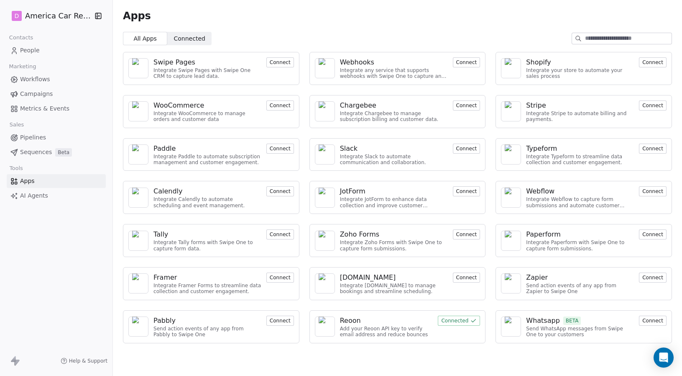 This screenshot has height=376, width=682. What do you see at coordinates (49, 16) in the screenshot?
I see `button: DAmerica Car Rental` at bounding box center [49, 16].